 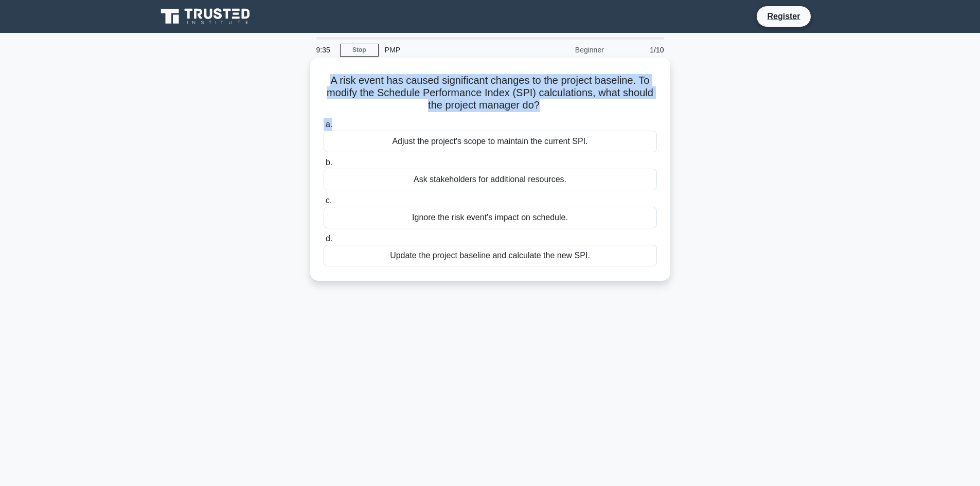 I want to click on div: 9:35, so click(x=325, y=50).